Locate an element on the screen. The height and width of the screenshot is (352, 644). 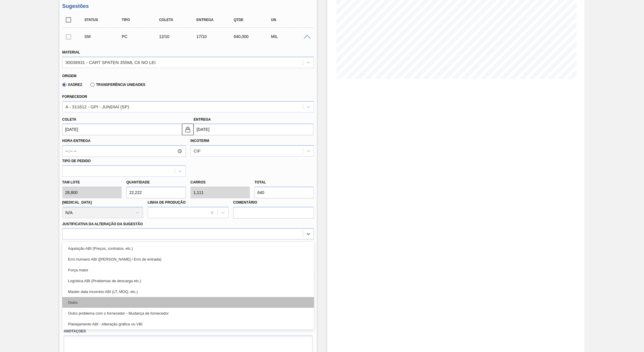
label: Xadrez is located at coordinates (72, 84).